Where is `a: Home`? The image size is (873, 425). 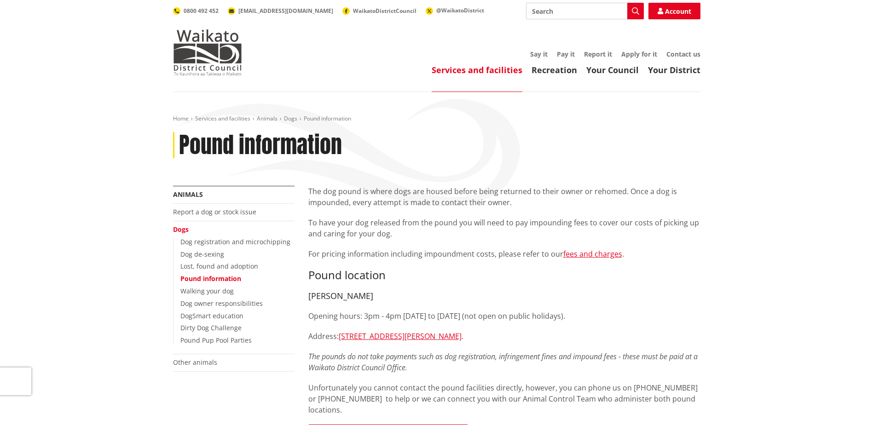 a: Home is located at coordinates (181, 118).